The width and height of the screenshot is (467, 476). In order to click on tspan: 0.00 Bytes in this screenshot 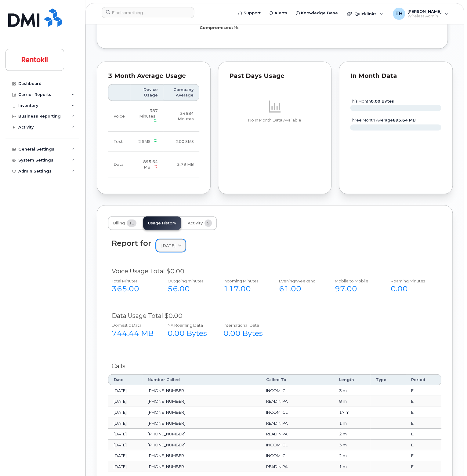, I will do `click(382, 101)`.